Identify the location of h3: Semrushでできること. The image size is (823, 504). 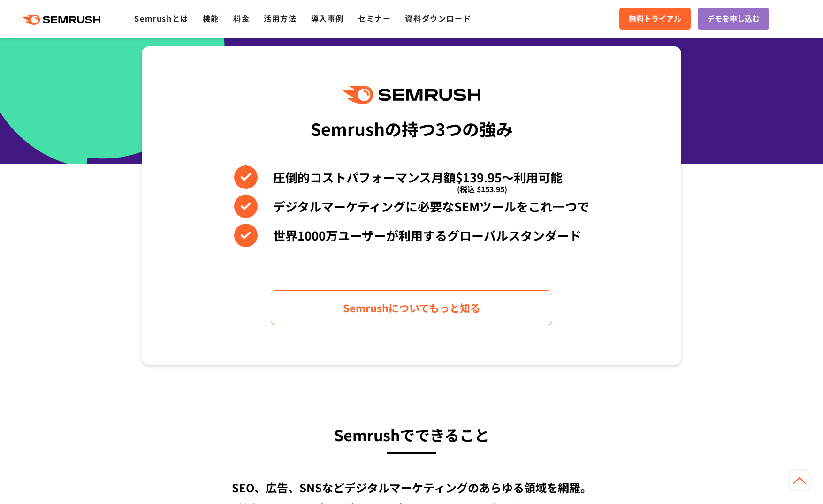
(412, 435).